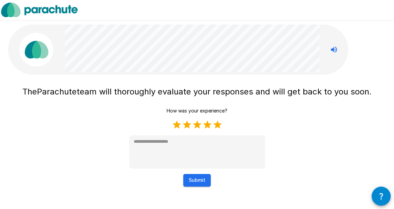 The height and width of the screenshot is (209, 394). I want to click on span: Parachute, so click(57, 91).